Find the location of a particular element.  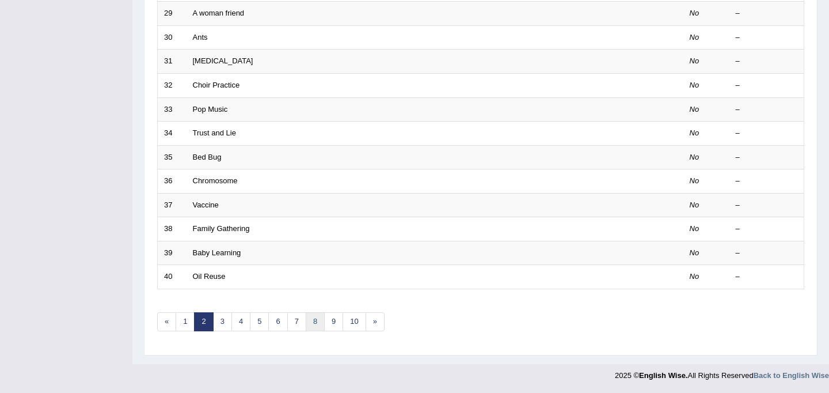

td: 38 is located at coordinates (172, 229).